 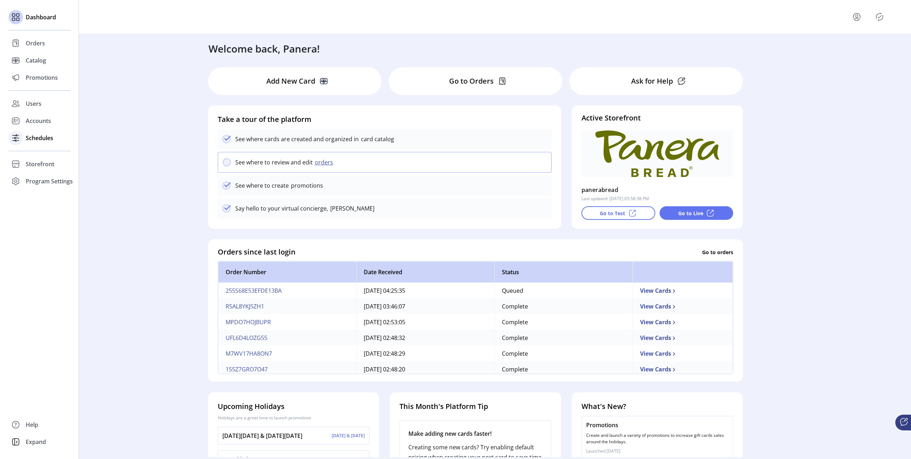 What do you see at coordinates (325, 162) in the screenshot?
I see `button: orders` at bounding box center [325, 162].